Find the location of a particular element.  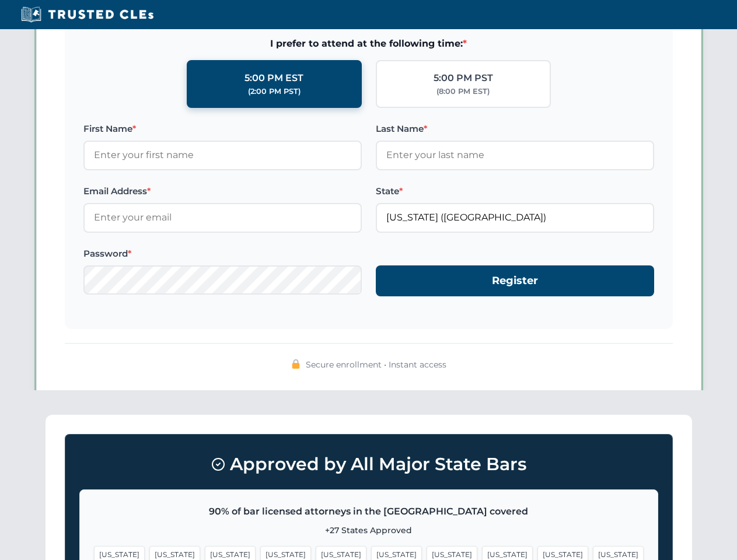

h3: Approved by All Major State Bars is located at coordinates (368, 465).